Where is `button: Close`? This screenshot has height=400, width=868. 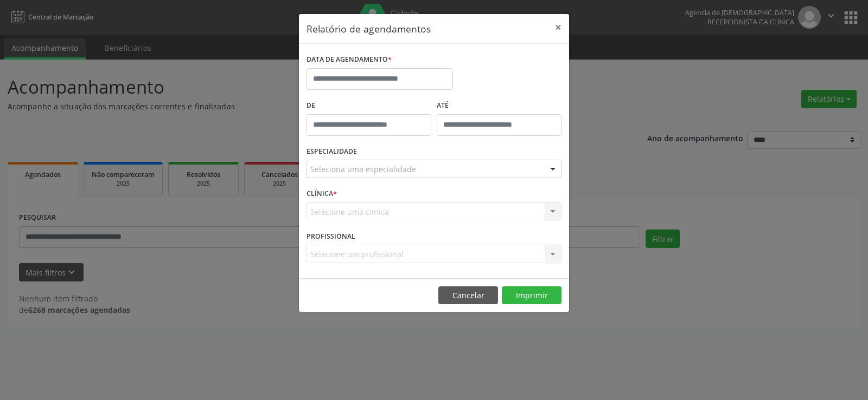 button: Close is located at coordinates (558, 27).